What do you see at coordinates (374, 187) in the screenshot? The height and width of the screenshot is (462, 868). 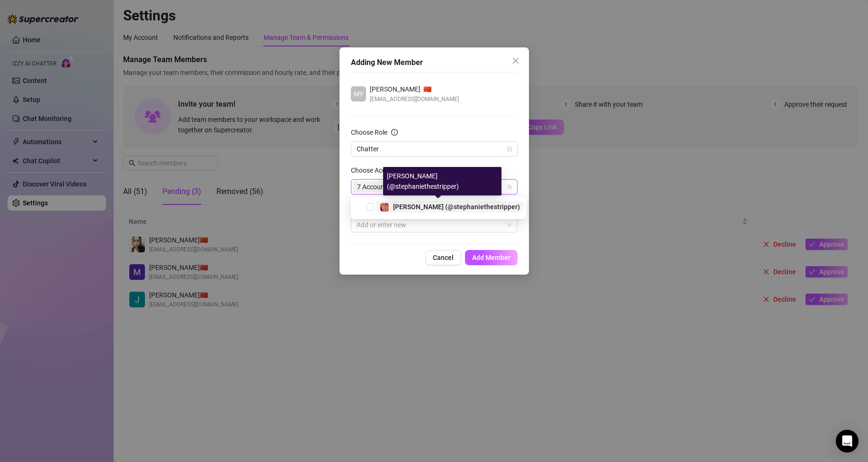 I see `span: 7 Accounts` at bounding box center [374, 187].